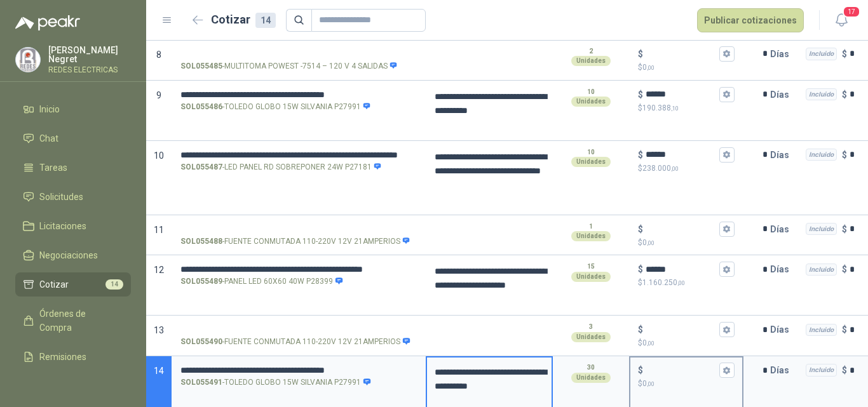 This screenshot has width=868, height=407. Describe the element at coordinates (63, 357) in the screenshot. I see `span: Remisiones` at that location.